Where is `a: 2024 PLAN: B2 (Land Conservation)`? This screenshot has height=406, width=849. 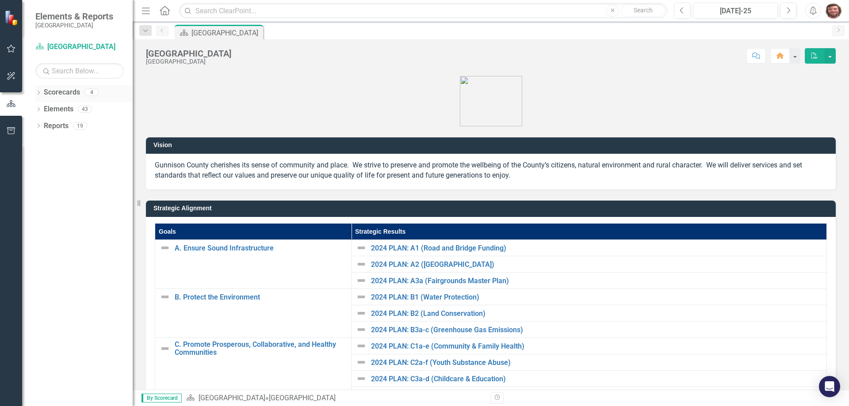
a: 2024 PLAN: B2 (Land Conservation) is located at coordinates (596, 314).